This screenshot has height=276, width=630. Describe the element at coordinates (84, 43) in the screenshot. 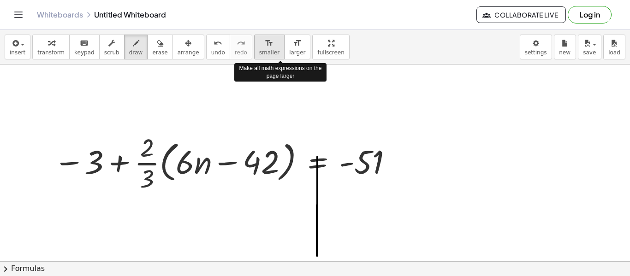

I see `i: keyboard` at that location.